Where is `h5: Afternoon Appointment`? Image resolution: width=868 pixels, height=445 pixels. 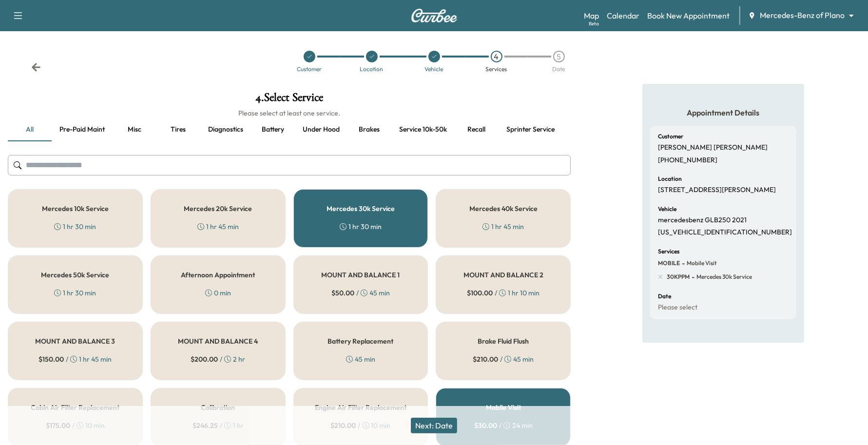 h5: Afternoon Appointment is located at coordinates (218, 275).